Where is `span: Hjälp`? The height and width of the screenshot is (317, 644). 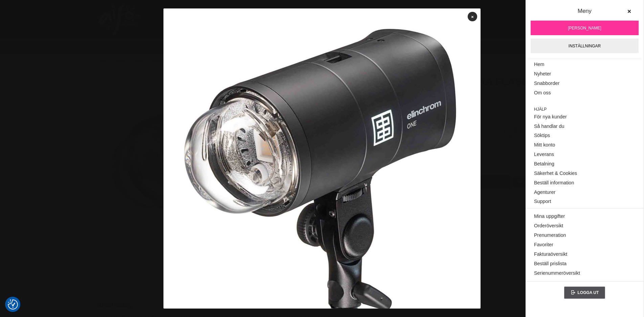
span: Hjälp is located at coordinates (584, 109).